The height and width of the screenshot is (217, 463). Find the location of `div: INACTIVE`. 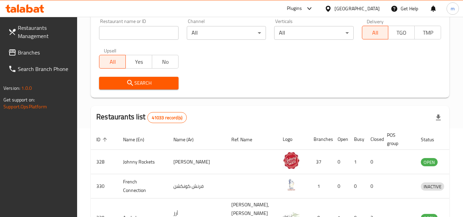

div: INACTIVE is located at coordinates (433, 187).